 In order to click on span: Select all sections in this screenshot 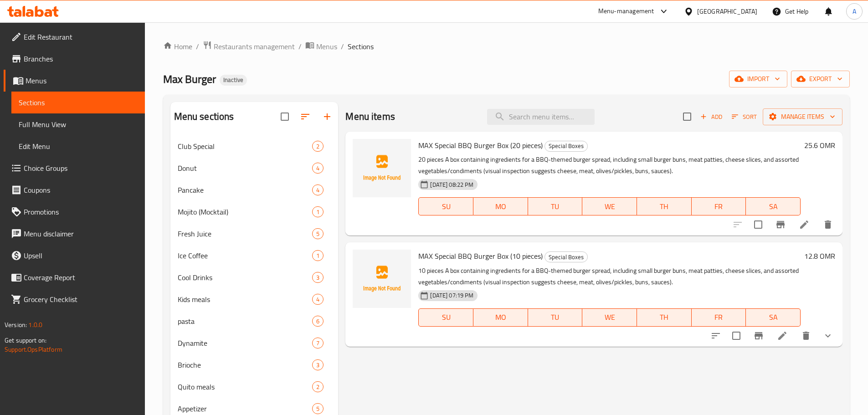, I will do `click(285, 117)`.